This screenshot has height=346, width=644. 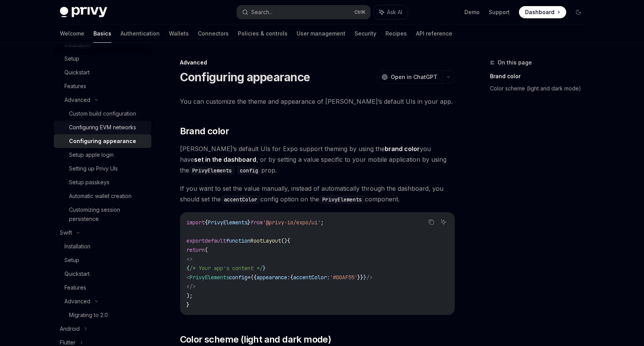 What do you see at coordinates (515, 63) in the screenshot?
I see `span: On this page` at bounding box center [515, 63].